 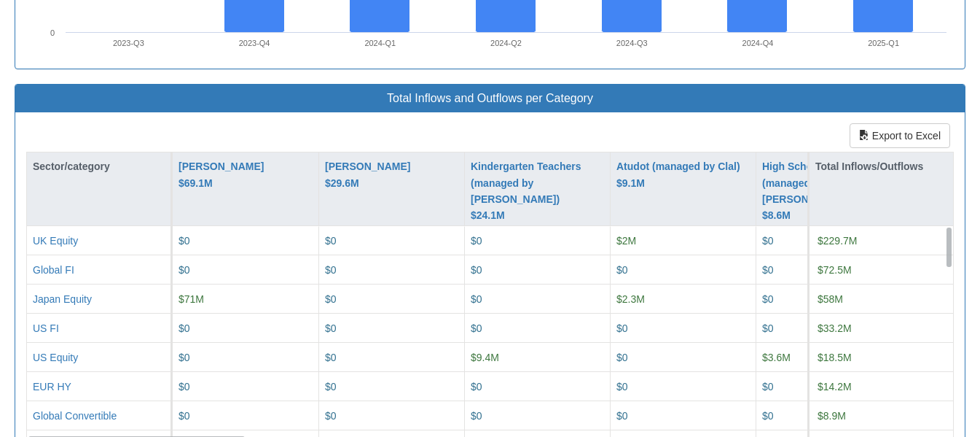 I want to click on button: UK Equity, so click(x=55, y=241).